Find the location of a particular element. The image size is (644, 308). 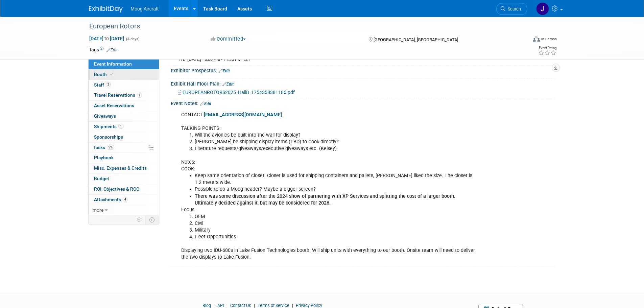

li: Literature requests/giveaways/executive giveaways etc. (Kelsey) is located at coordinates (336, 149).